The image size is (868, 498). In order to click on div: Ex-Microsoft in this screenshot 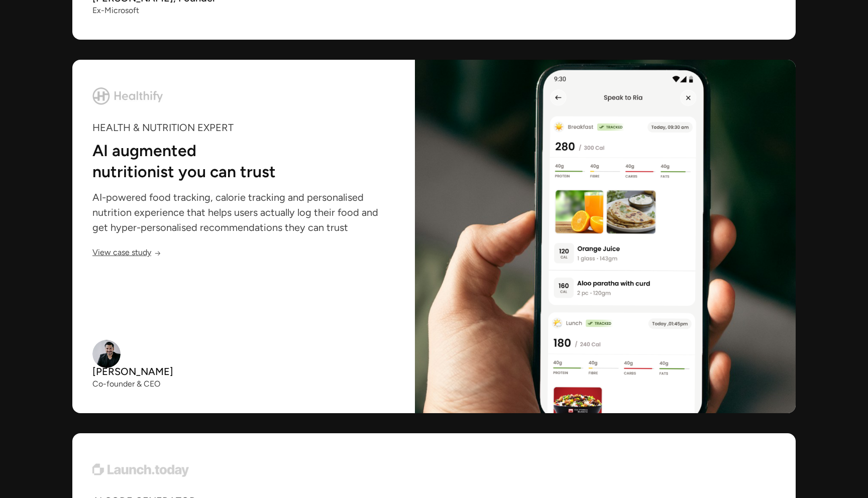, I will do `click(154, 11)`.